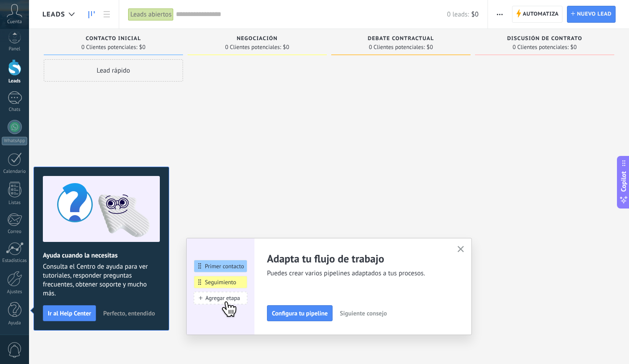 The image size is (629, 364). I want to click on span: Negociación, so click(257, 39).